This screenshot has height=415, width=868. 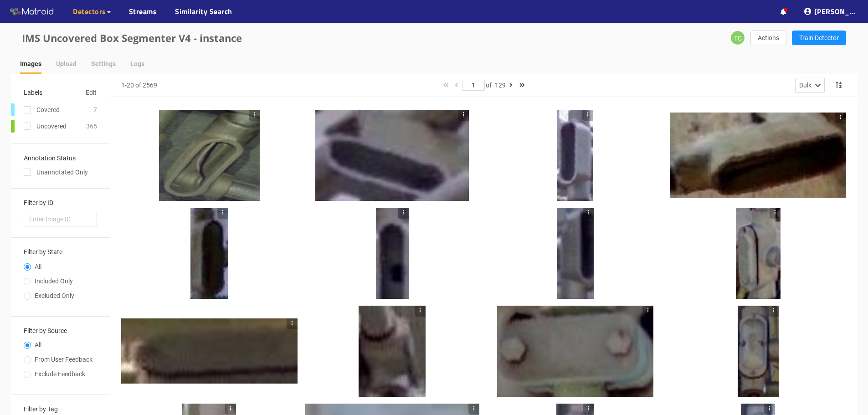 I want to click on div: Bulk, so click(x=805, y=85).